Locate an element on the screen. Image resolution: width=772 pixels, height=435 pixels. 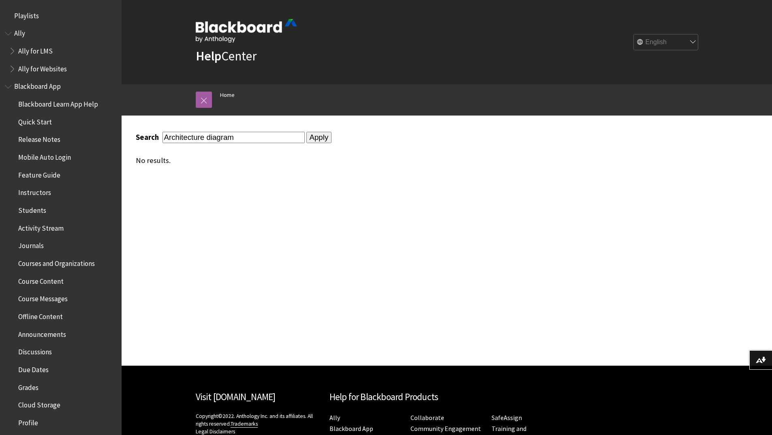
nav: Book outline for Anthology Ally Help is located at coordinates (61, 51).